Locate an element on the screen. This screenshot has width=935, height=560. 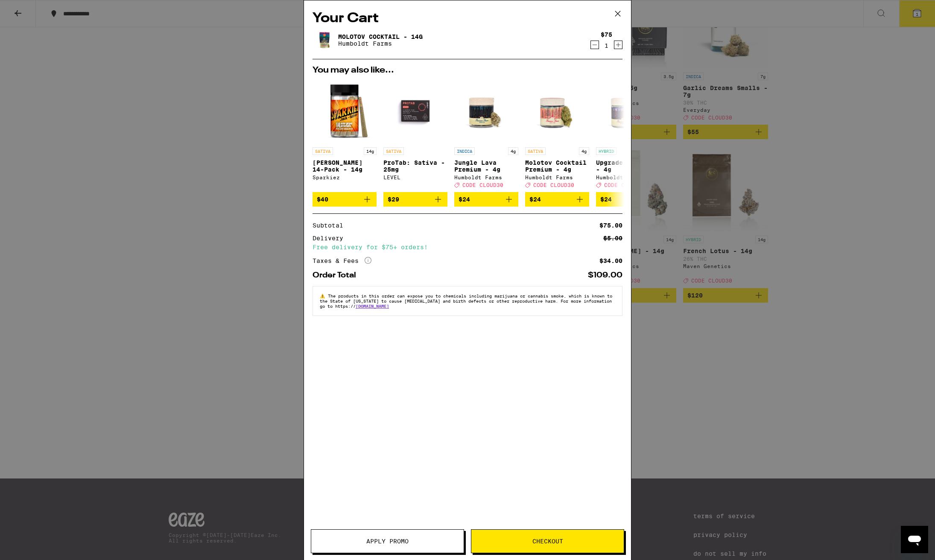
img: Molotov Cocktail - 14g is located at coordinates (325, 40).